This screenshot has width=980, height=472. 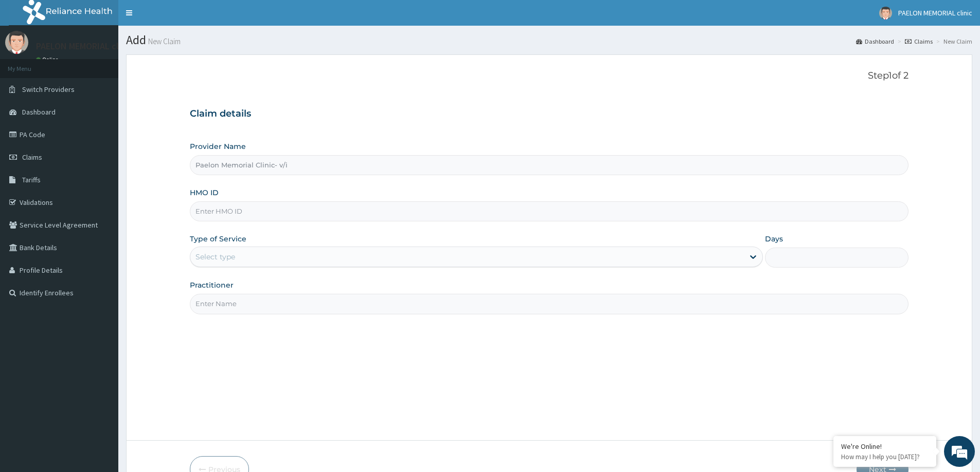 What do you see at coordinates (49, 59) in the screenshot?
I see `a: Online` at bounding box center [49, 59].